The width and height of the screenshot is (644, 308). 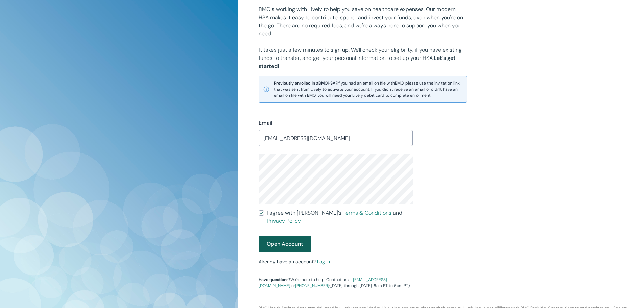 I want to click on p: It takes just a few minutes to sign up. We'll check your eligibility, if you have existing funds ..., so click(x=362, y=58).